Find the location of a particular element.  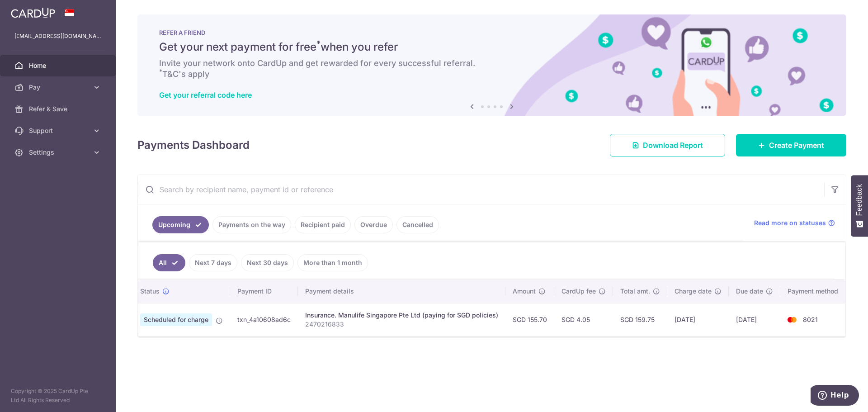

a: Download Report is located at coordinates (667, 145).